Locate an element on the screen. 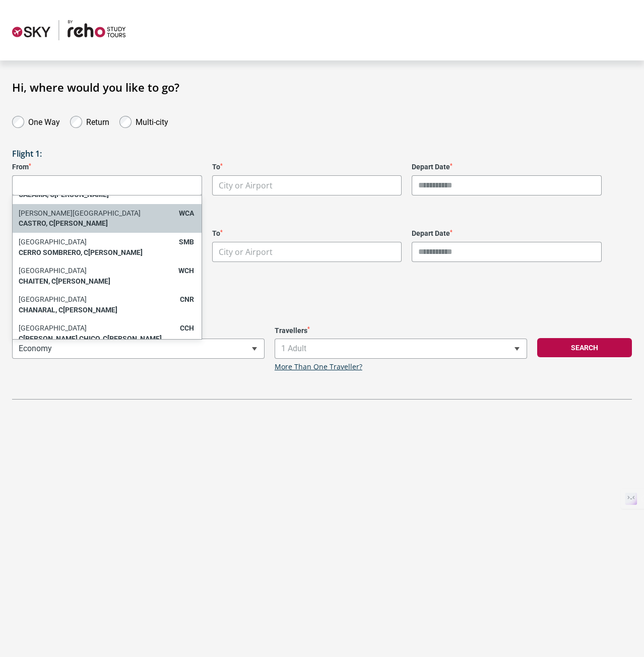 Image resolution: width=644 pixels, height=657 pixels. label: From is located at coordinates (107, 167).